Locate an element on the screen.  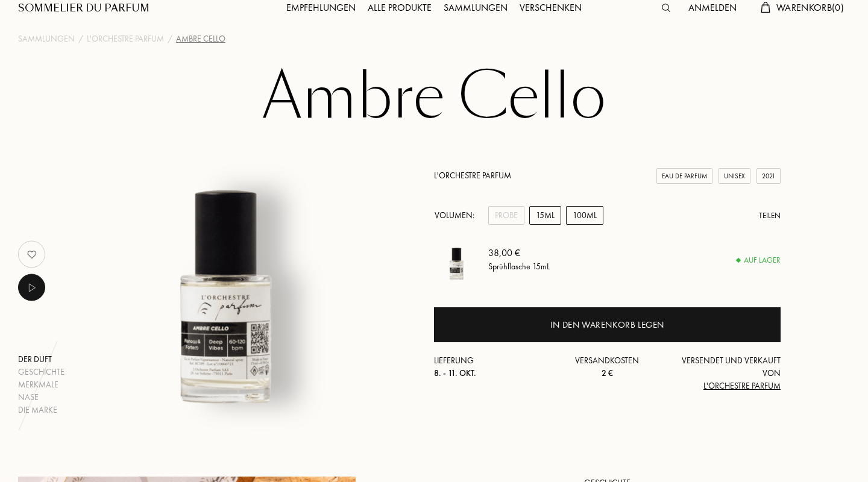
a: Verschenken is located at coordinates (551, 7).